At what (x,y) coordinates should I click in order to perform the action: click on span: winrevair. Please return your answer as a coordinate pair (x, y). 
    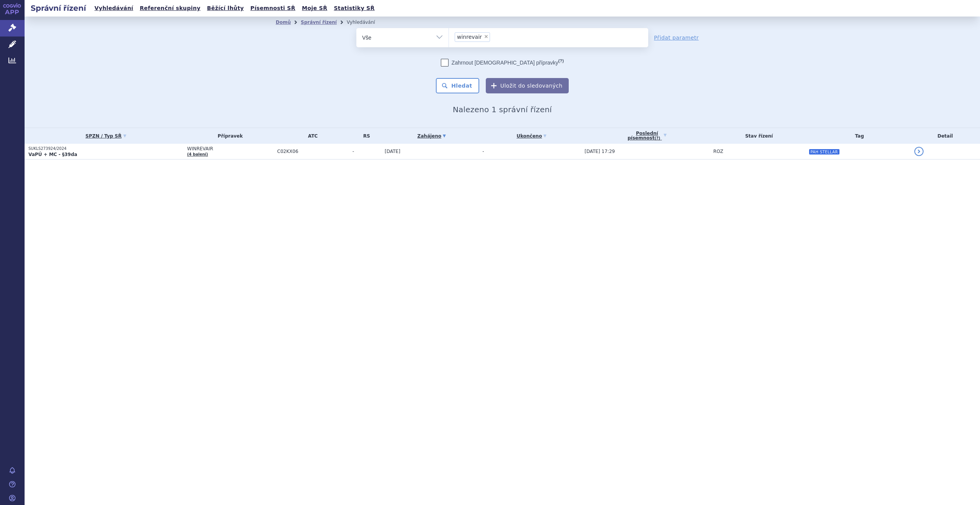
    Looking at the image, I should click on (469, 37).